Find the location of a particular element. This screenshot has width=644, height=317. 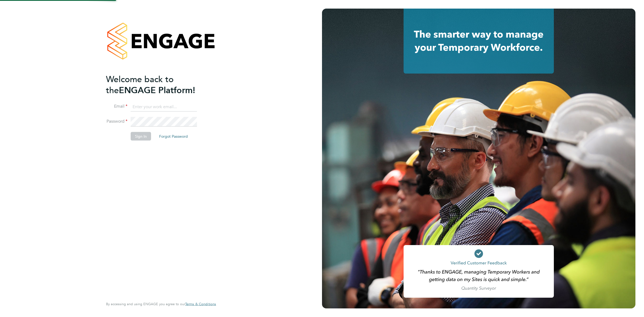

span: By accessing and using ENGAGE you agree to our is located at coordinates (161, 304).